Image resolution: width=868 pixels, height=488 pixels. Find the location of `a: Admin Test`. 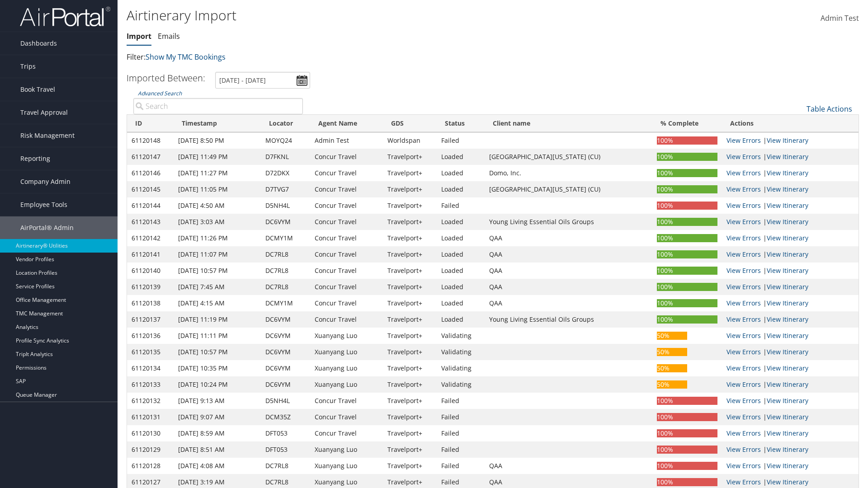

a: Admin Test is located at coordinates (840, 19).